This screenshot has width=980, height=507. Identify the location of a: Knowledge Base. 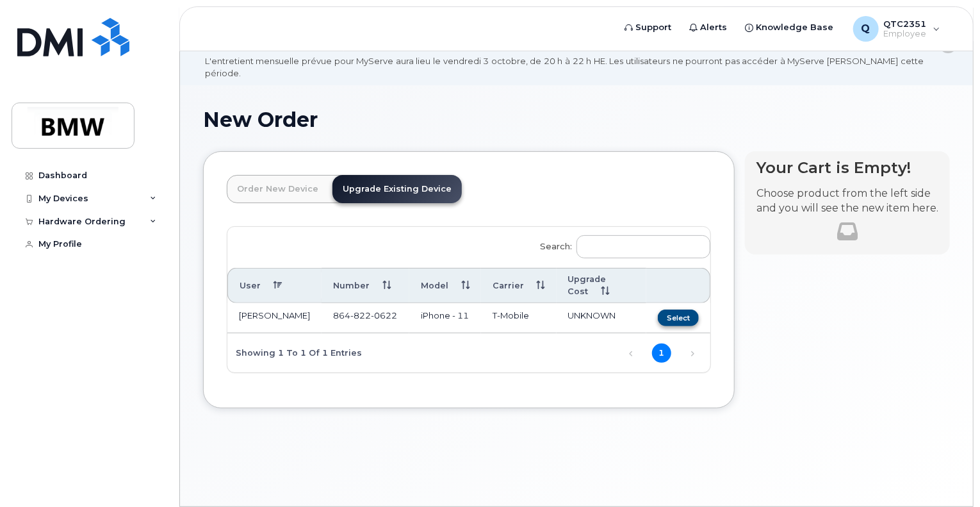
(790, 27).